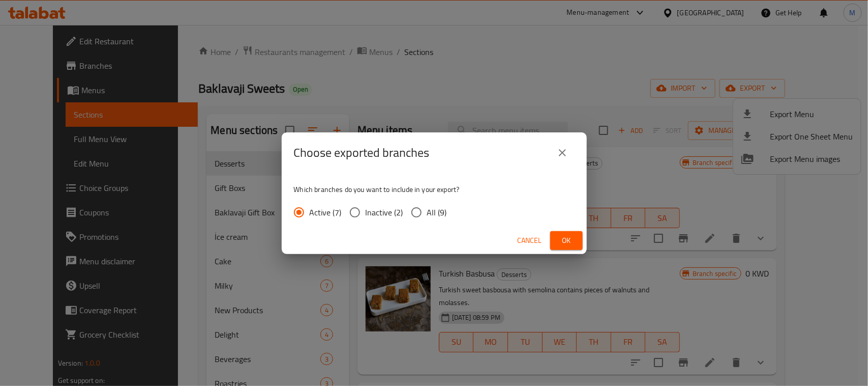 This screenshot has width=868, height=386. What do you see at coordinates (434, 189) in the screenshot?
I see `p: Which branches do you want to include in your export?` at bounding box center [434, 189].